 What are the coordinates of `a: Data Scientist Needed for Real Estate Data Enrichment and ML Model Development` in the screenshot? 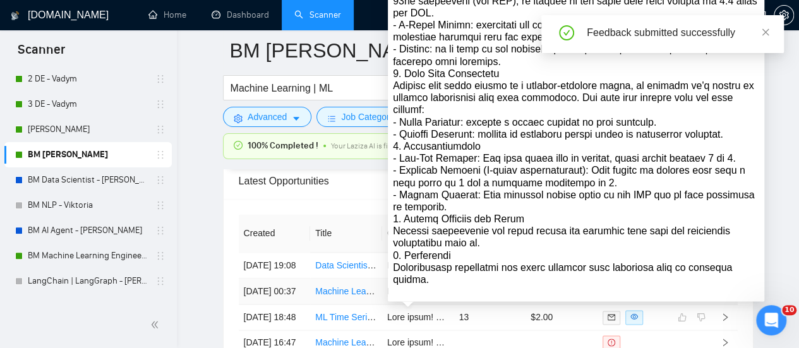 It's located at (480, 265).